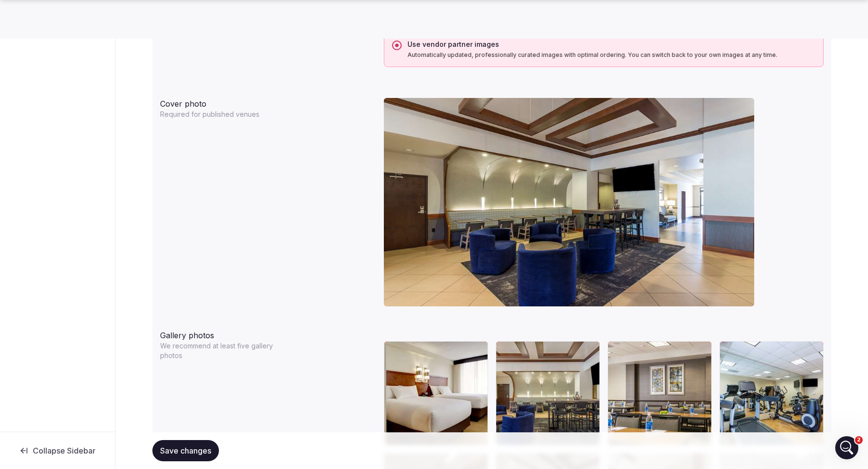 This screenshot has width=868, height=469. Describe the element at coordinates (222, 351) in the screenshot. I see `p: We recommend at least five gallery photos` at that location.